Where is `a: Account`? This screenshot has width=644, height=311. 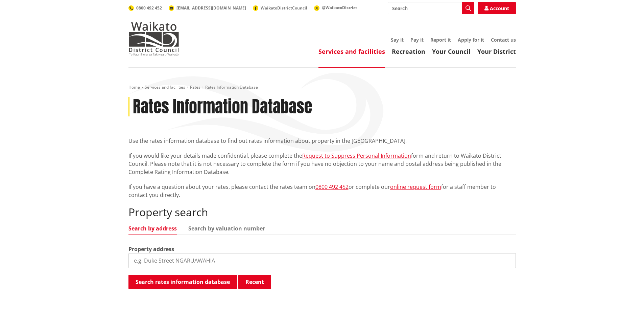
a: Account is located at coordinates (496, 8).